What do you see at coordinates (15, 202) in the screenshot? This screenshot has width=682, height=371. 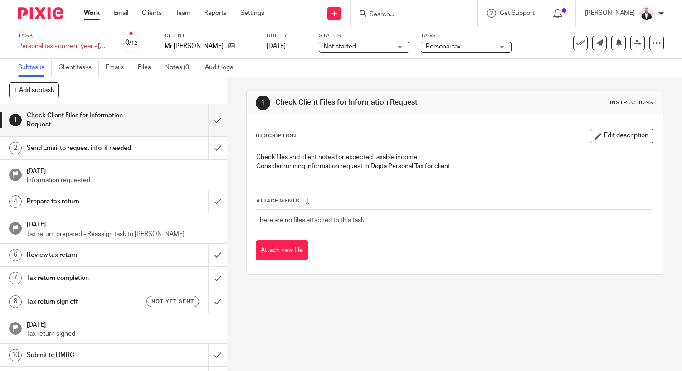 I see `div: 4` at bounding box center [15, 202].